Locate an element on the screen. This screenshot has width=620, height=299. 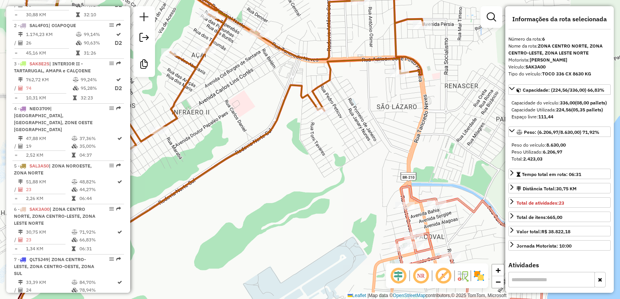
td: 30,75 KM is located at coordinates (48, 232).